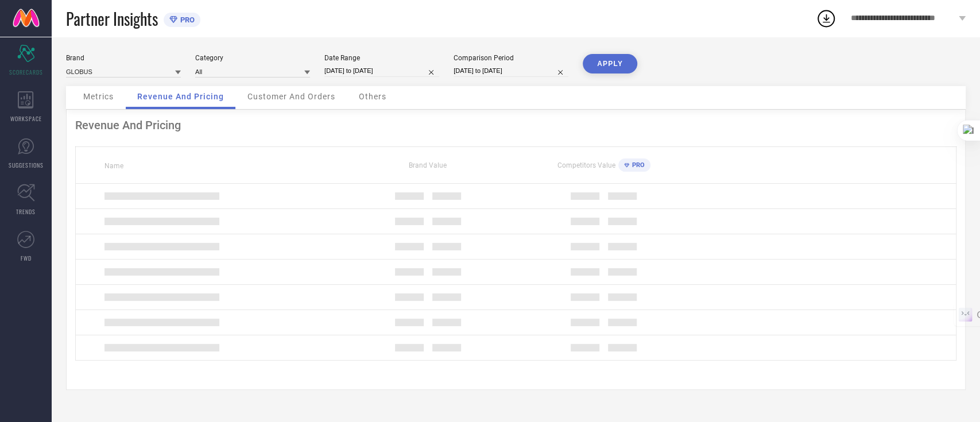 The width and height of the screenshot is (980, 422). I want to click on span: Customer And Orders, so click(291, 96).